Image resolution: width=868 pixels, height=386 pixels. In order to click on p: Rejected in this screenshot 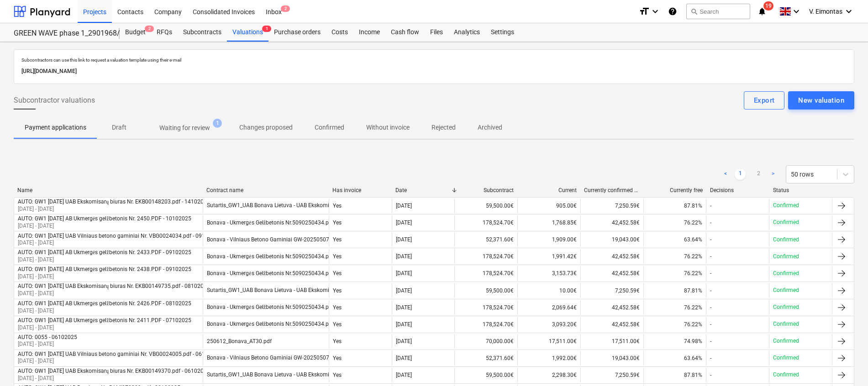, I will do `click(443, 127)`.